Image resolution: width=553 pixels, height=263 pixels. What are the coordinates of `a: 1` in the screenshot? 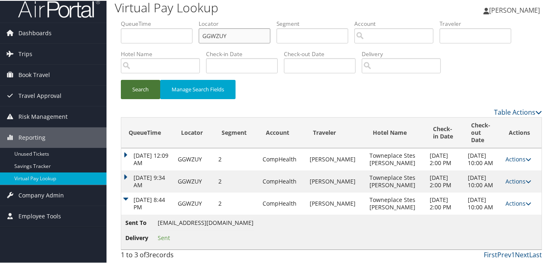 It's located at (513, 254).